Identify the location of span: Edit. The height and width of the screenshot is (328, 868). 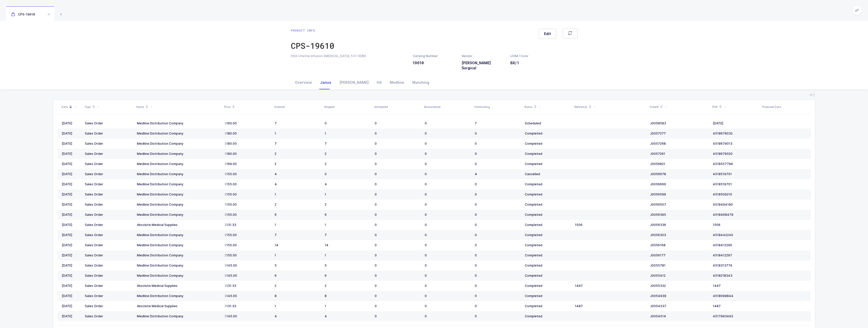
(547, 34).